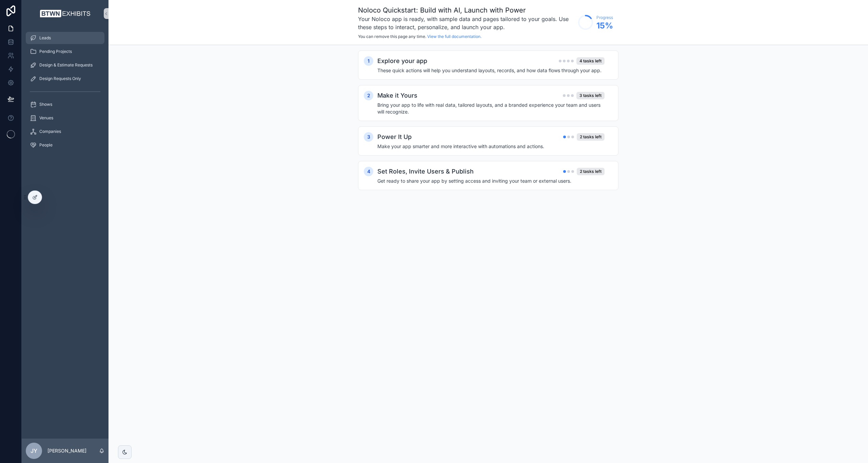 This screenshot has width=868, height=463. I want to click on span: Design & Estimate Requests, so click(65, 65).